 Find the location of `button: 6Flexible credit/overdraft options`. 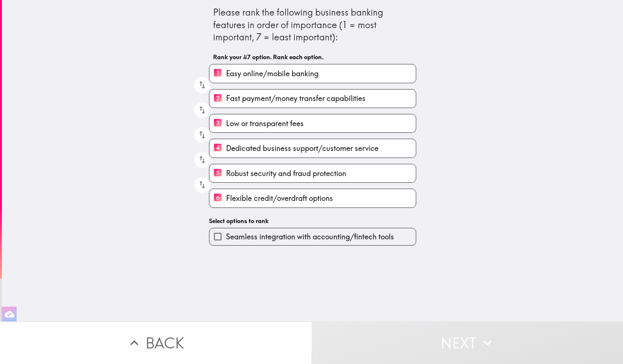

button: 6Flexible credit/overdraft options is located at coordinates (313, 198).